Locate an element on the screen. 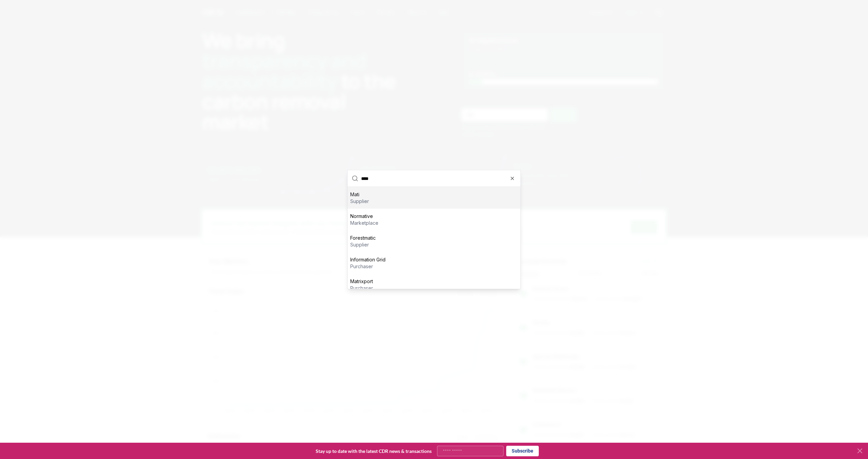  p: Information Grid is located at coordinates (368, 259).